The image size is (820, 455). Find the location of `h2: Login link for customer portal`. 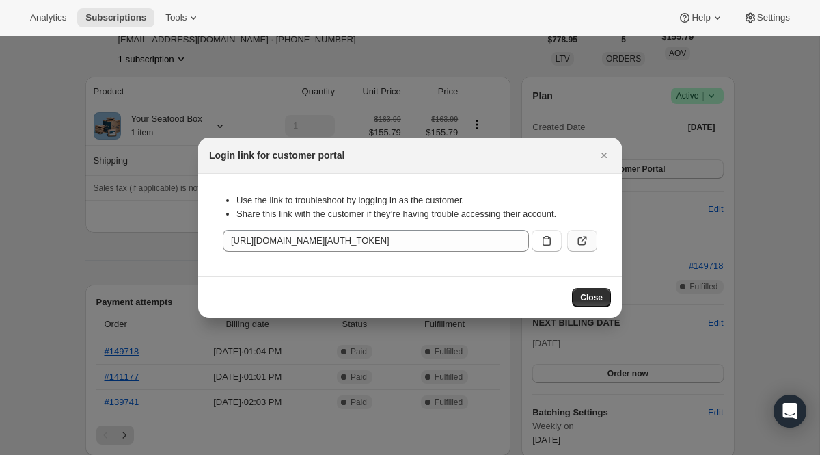

h2: Login link for customer portal is located at coordinates (277, 155).